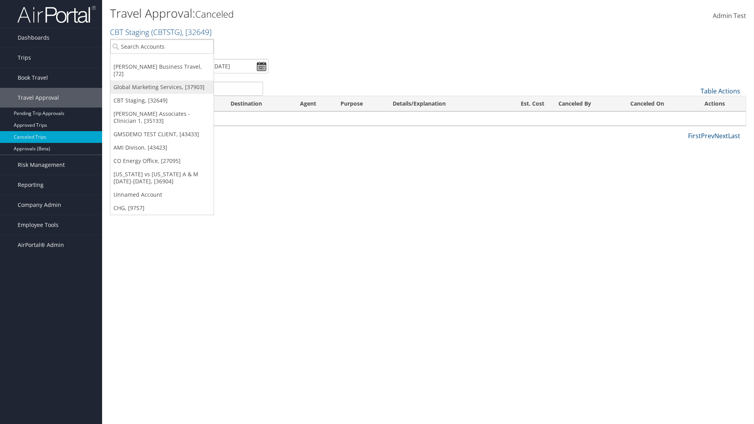 Image resolution: width=754 pixels, height=424 pixels. What do you see at coordinates (524, 104) in the screenshot?
I see `th: Est. Cost: activate to sort column ascending` at bounding box center [524, 104].